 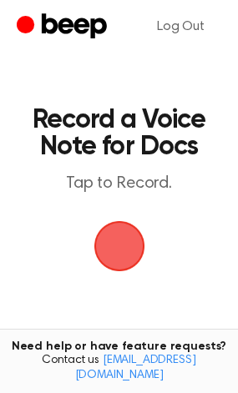 What do you see at coordinates (118, 183) in the screenshot?
I see `p: Tap to Record.` at bounding box center [118, 183].